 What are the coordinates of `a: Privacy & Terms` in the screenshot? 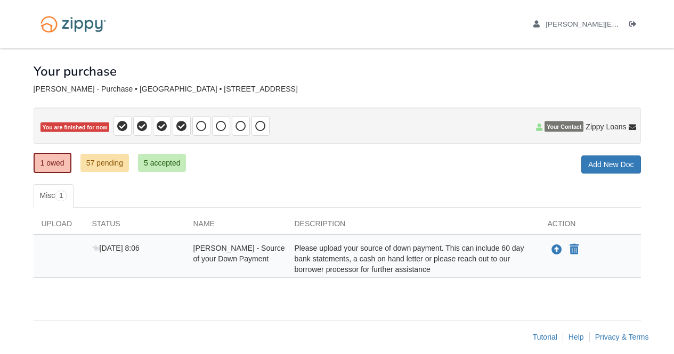 It's located at (622, 337).